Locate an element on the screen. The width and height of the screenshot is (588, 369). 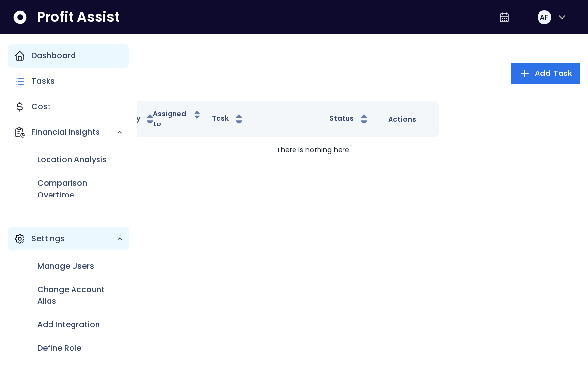
button: Task is located at coordinates (228, 119).